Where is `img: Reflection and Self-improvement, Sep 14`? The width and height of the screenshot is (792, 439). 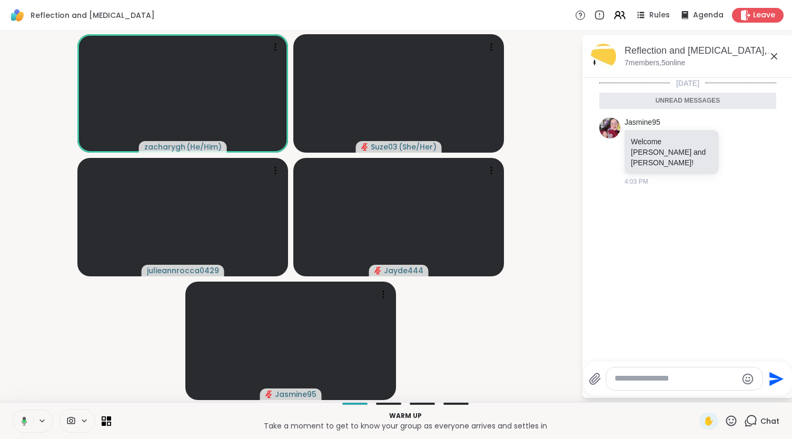
img: Reflection and Self-improvement, Sep 14 is located at coordinates (603, 56).